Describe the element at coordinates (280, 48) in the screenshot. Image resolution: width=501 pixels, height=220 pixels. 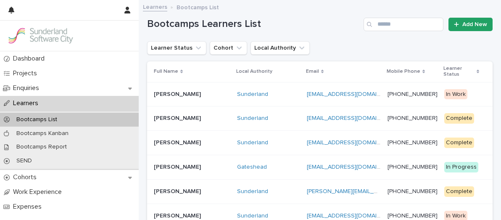
I see `button: Local Authority` at that location.